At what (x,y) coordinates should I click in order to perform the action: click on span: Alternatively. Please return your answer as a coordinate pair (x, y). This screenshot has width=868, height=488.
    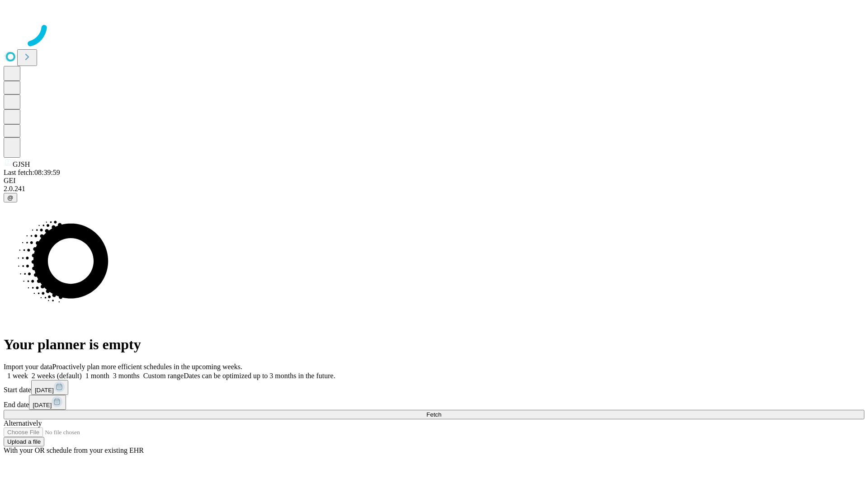
    Looking at the image, I should click on (23, 422).